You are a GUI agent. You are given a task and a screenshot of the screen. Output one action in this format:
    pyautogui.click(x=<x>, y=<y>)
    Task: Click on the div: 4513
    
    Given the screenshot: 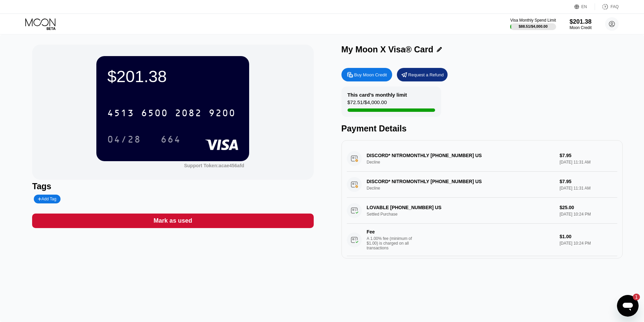 What is the action you would take?
    pyautogui.click(x=121, y=114)
    